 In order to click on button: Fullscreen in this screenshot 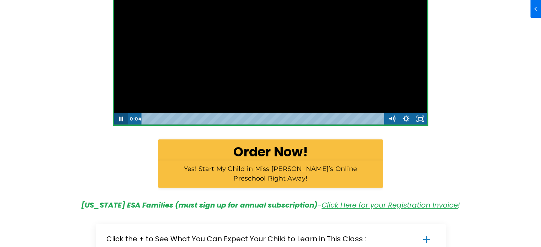, I will do `click(420, 119)`.